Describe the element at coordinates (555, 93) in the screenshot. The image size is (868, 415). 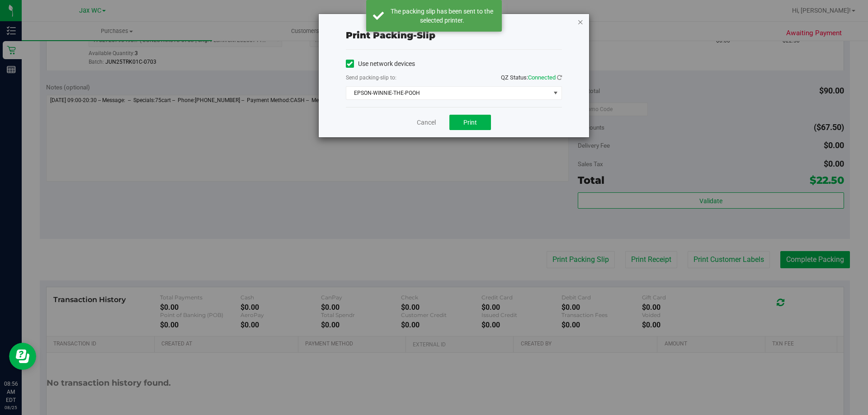
I see `span: select` at that location.